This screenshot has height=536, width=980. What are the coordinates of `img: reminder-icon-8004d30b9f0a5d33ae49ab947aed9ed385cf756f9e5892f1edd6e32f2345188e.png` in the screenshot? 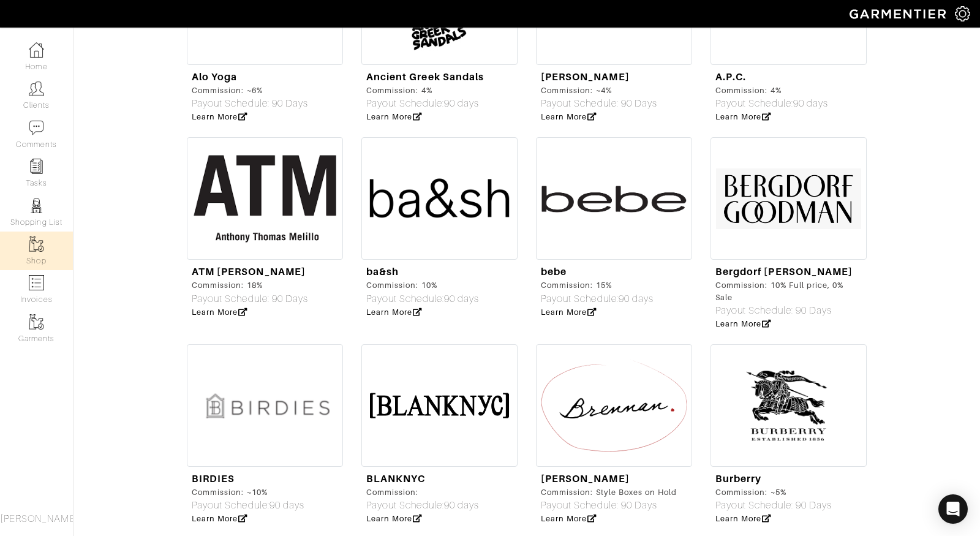 It's located at (36, 166).